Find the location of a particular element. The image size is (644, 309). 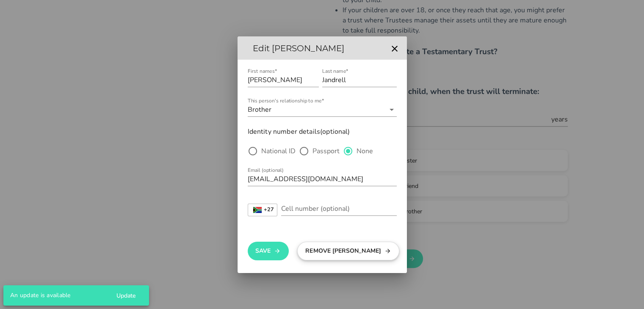

label: Passport is located at coordinates (326, 151).